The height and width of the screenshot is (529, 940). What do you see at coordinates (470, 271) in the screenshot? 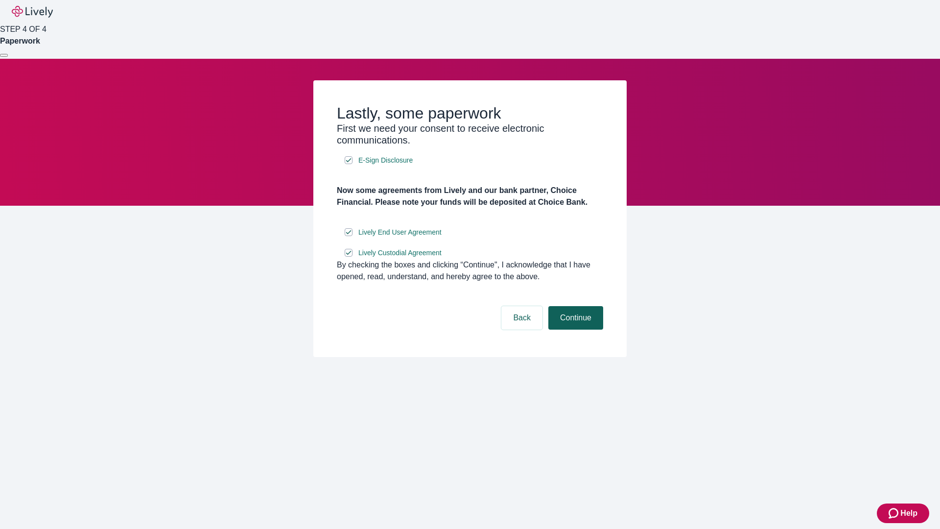
I see `div: By checking the boxes and clicking “Continue", I acknowledge that I have opened, read, understand...` at bounding box center [470, 271].